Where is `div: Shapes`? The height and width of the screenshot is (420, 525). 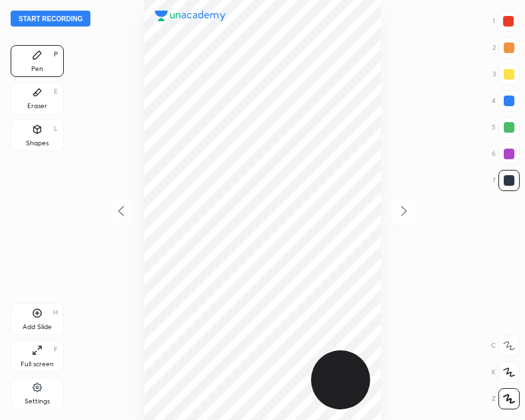 div: Shapes is located at coordinates (38, 143).